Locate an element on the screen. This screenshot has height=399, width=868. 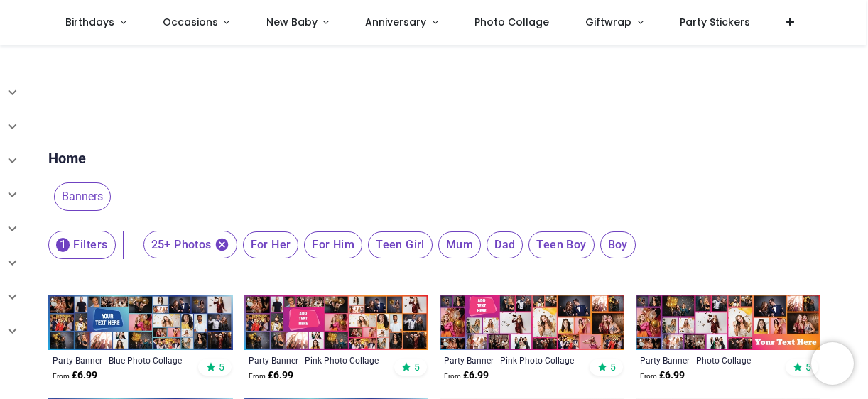
button: Banners is located at coordinates (80, 197).